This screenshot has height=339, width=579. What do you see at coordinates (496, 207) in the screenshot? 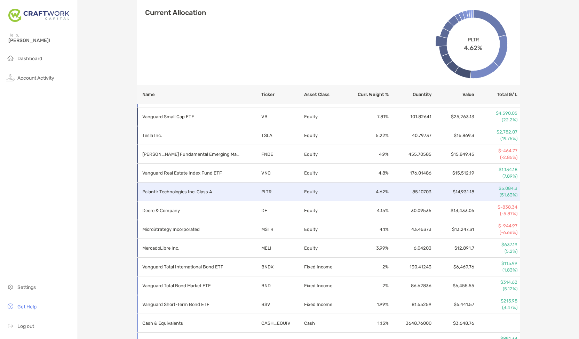
I see `p: $-838.34` at bounding box center [496, 207].